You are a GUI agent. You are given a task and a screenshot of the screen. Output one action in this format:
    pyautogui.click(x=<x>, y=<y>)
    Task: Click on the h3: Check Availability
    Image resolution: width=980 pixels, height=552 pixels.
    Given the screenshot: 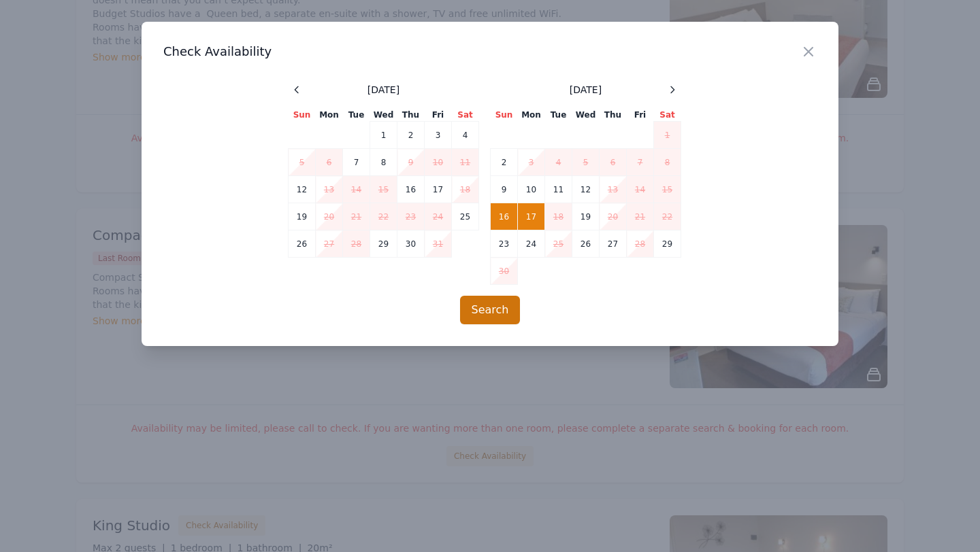 What is the action you would take?
    pyautogui.click(x=490, y=52)
    